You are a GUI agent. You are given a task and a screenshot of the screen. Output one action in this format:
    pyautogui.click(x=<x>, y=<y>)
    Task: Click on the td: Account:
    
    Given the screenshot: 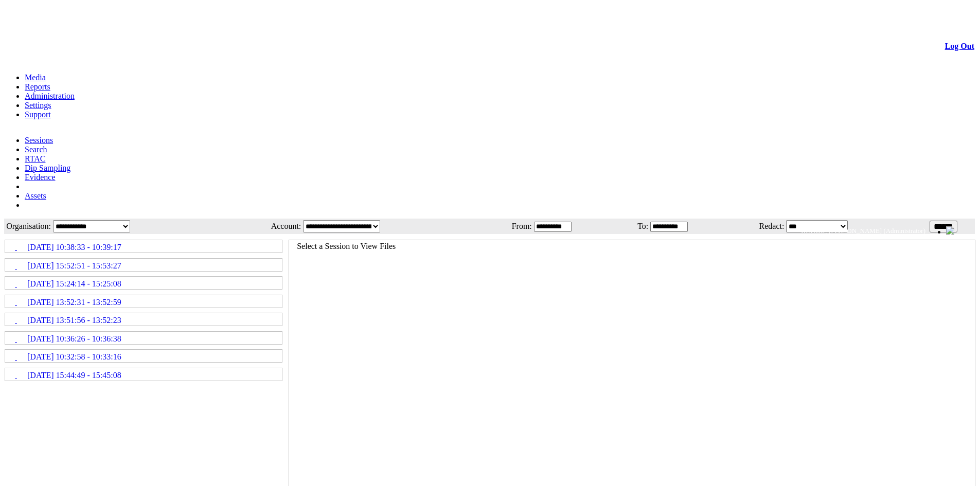 What is the action you would take?
    pyautogui.click(x=266, y=226)
    